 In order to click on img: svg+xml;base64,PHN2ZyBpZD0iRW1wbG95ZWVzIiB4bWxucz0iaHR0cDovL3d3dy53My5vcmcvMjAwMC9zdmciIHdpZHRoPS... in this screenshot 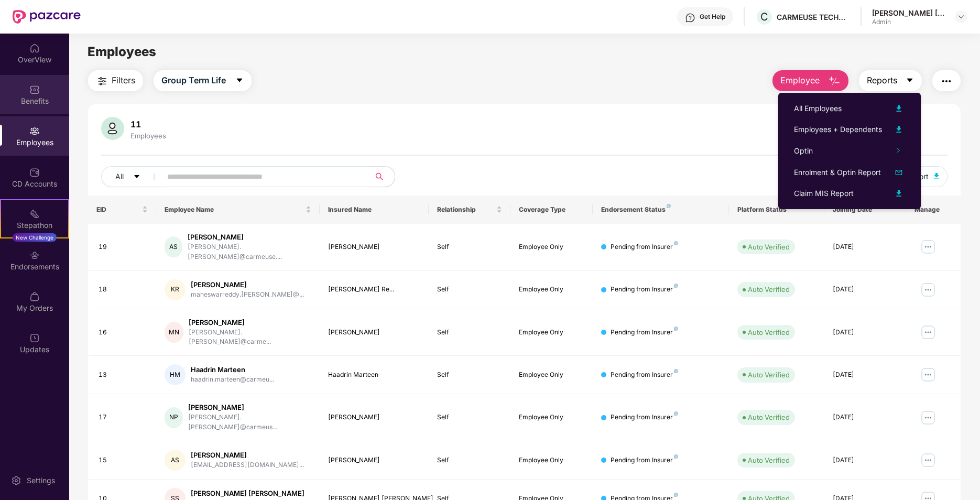, I will do `click(34, 131)`.